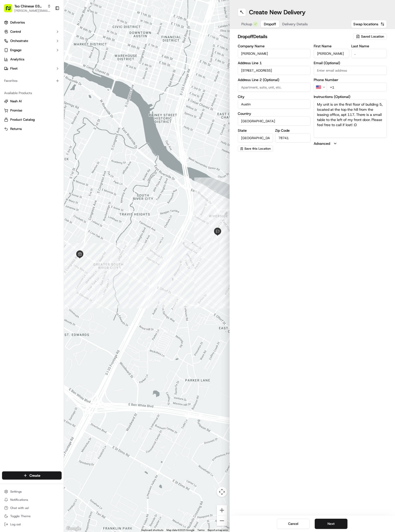 This screenshot has height=532, width=395. I want to click on label: Last Name, so click(369, 46).